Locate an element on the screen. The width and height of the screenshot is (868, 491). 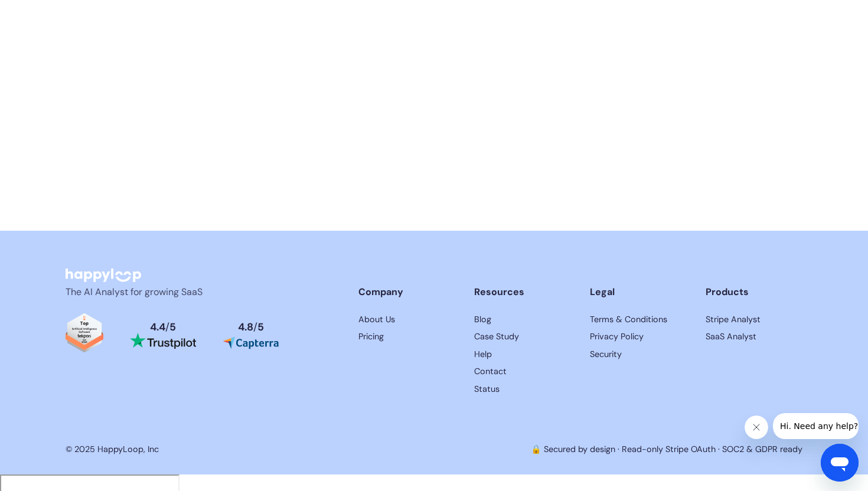
div: Legal is located at coordinates (639, 292).